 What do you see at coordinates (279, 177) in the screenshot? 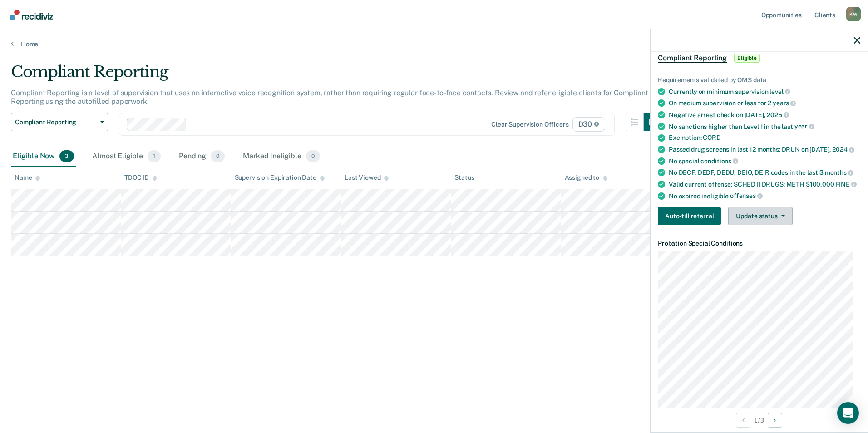
I see `div: Supervision Expiration Date` at bounding box center [279, 177].